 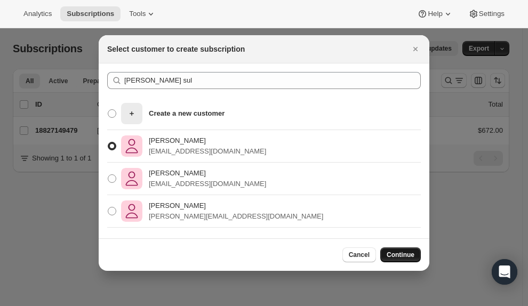 What do you see at coordinates (176, 49) in the screenshot?
I see `h2: Select customer to create subscription` at bounding box center [176, 49].